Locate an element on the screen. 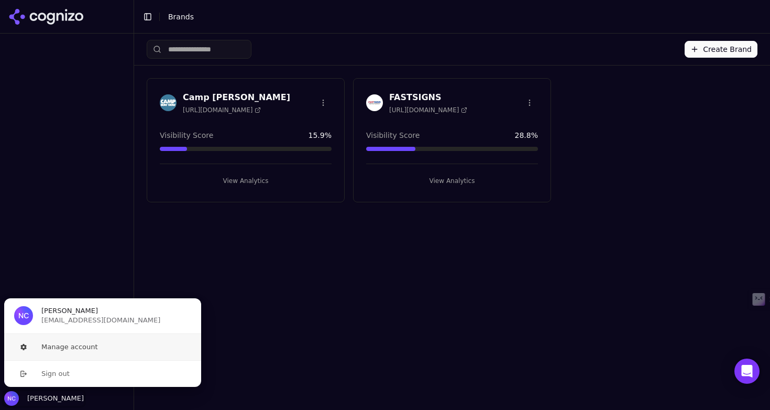  span: 15.9 % is located at coordinates (320, 135).